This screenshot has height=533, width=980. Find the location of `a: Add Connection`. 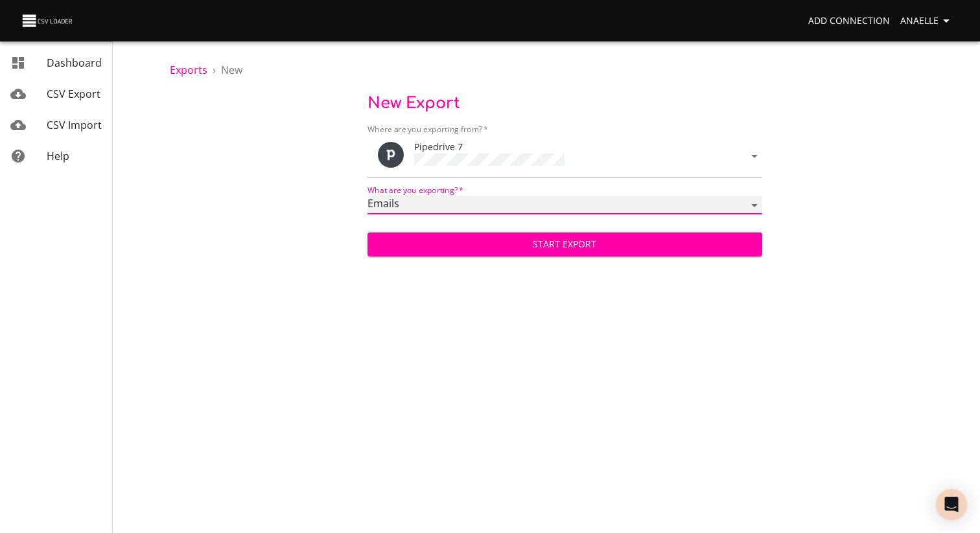

a: Add Connection is located at coordinates (848, 20).